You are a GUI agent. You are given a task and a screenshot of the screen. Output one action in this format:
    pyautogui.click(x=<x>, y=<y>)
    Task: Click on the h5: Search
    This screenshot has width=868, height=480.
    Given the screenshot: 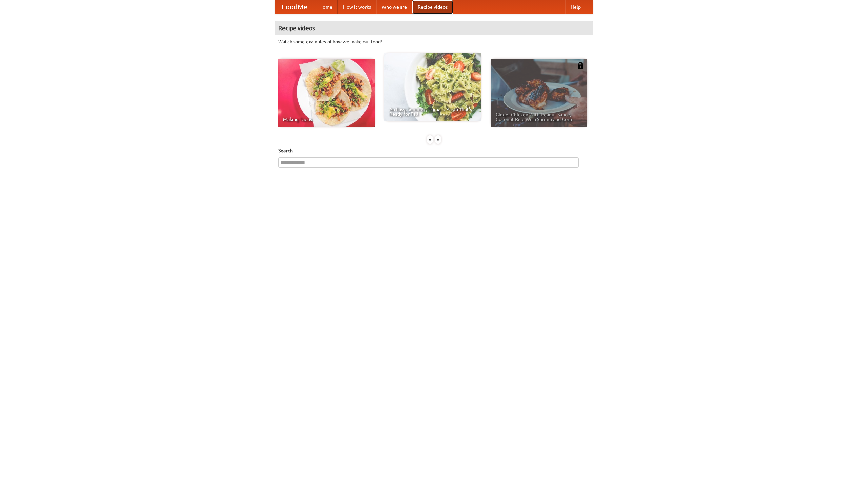 What is the action you would take?
    pyautogui.click(x=434, y=151)
    